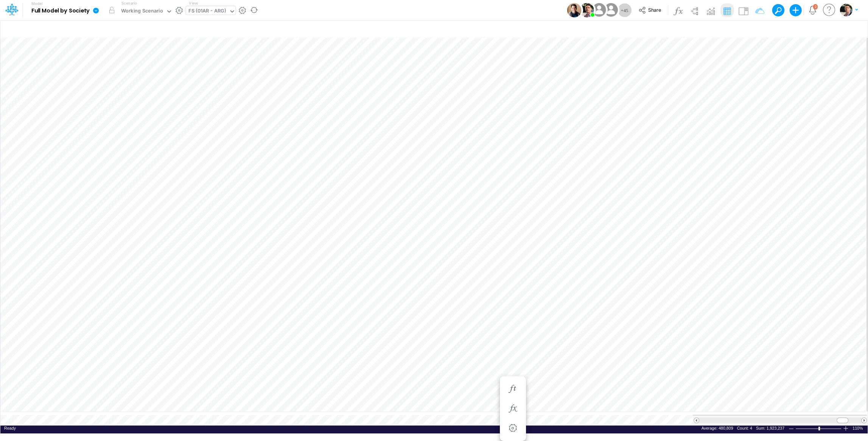 The width and height of the screenshot is (868, 441). Describe the element at coordinates (845, 428) in the screenshot. I see `div: Zoom In` at that location.